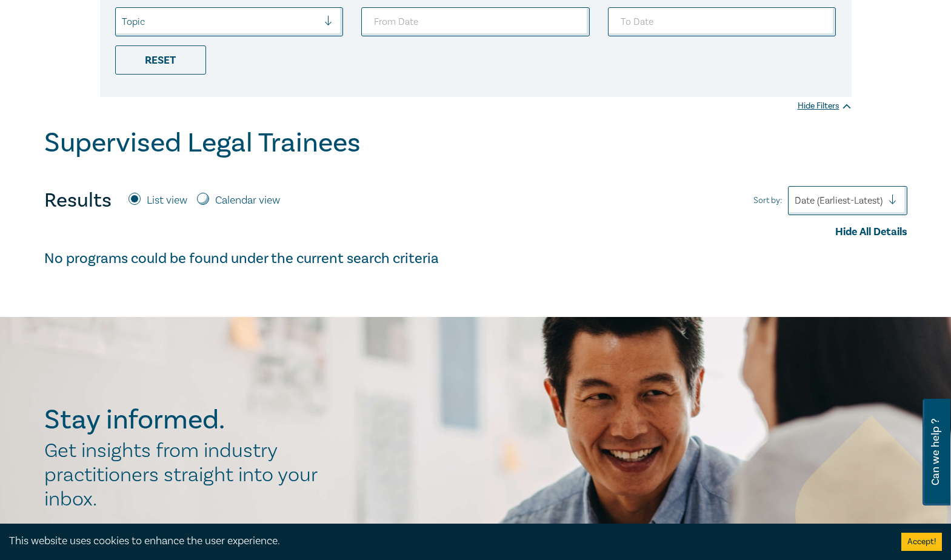  Describe the element at coordinates (247, 200) in the screenshot. I see `label: Calendar view` at that location.